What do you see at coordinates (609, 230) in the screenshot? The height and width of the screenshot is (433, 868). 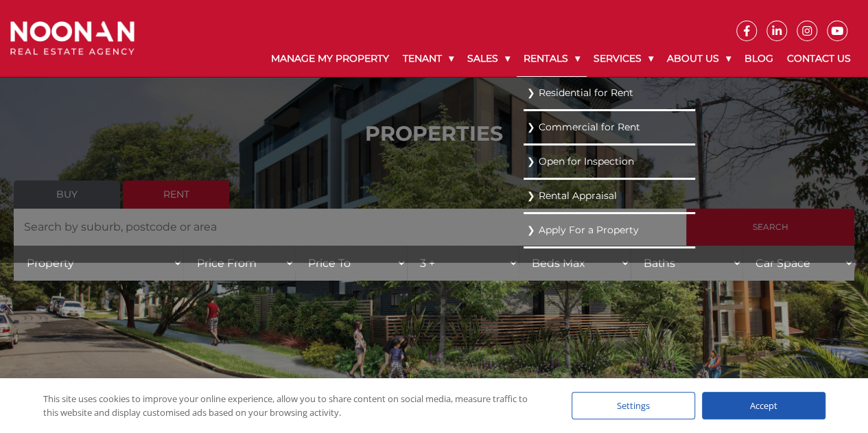 I see `a: Apply For a Property` at bounding box center [609, 230].